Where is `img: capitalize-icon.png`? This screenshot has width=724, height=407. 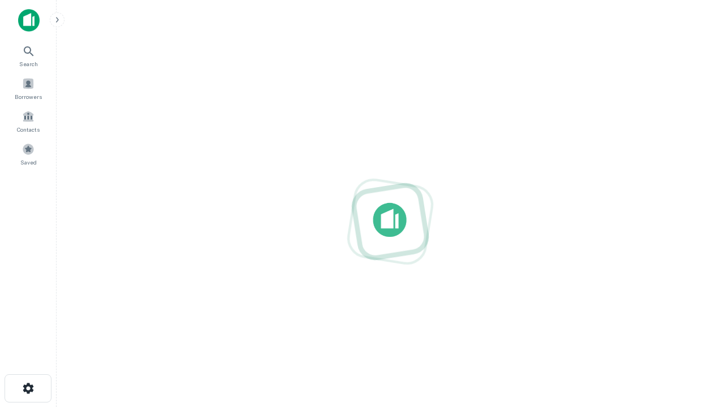
img: capitalize-icon.png is located at coordinates (29, 20).